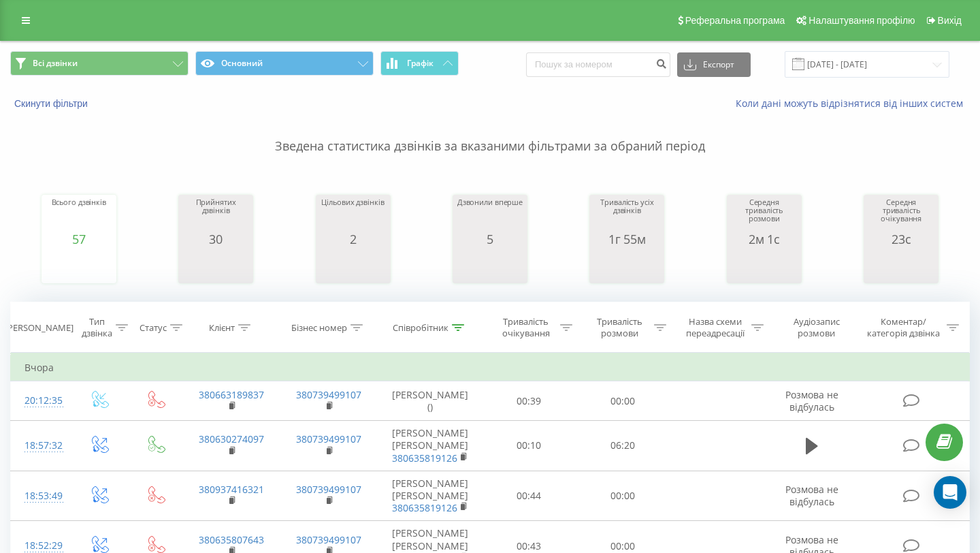  Describe the element at coordinates (216, 239) in the screenshot. I see `div: 30` at that location.